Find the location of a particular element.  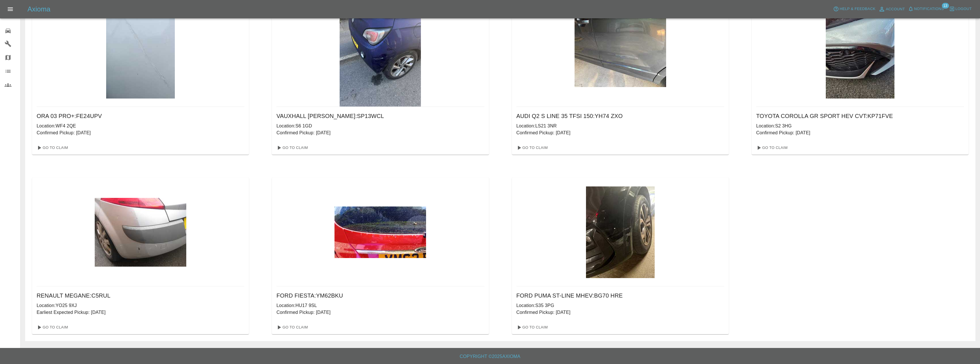

h6: AUDI Q2 S LINE 35 TFSI 150 : YH74 ZXO is located at coordinates (620, 116).